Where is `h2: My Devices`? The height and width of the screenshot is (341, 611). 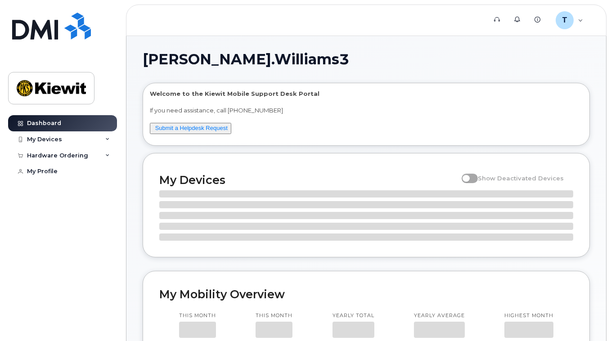 h2: My Devices is located at coordinates (308, 180).